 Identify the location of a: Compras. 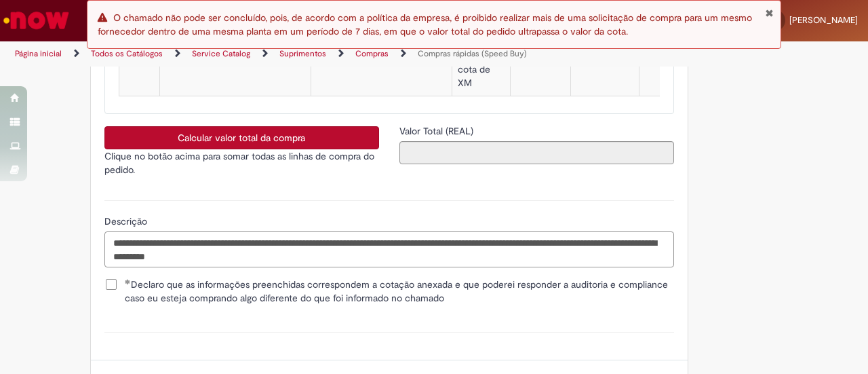
(372, 53).